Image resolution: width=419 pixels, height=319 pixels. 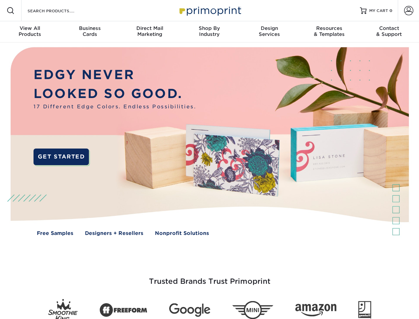 What do you see at coordinates (115, 75) in the screenshot?
I see `p: EDGY NEVER` at bounding box center [115, 75].